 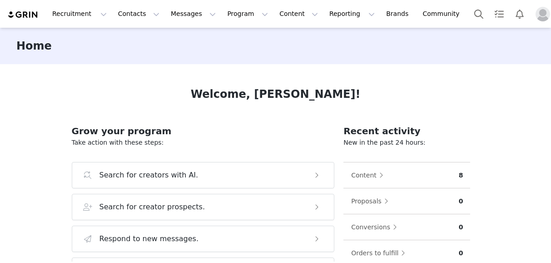 I want to click on button: Recruitment, so click(x=80, y=14).